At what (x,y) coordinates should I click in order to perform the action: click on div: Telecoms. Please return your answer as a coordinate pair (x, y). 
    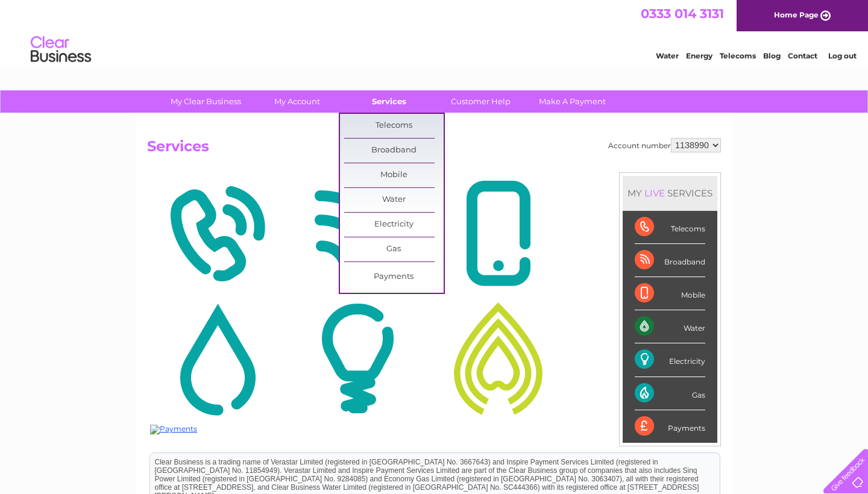
    Looking at the image, I should click on (669, 228).